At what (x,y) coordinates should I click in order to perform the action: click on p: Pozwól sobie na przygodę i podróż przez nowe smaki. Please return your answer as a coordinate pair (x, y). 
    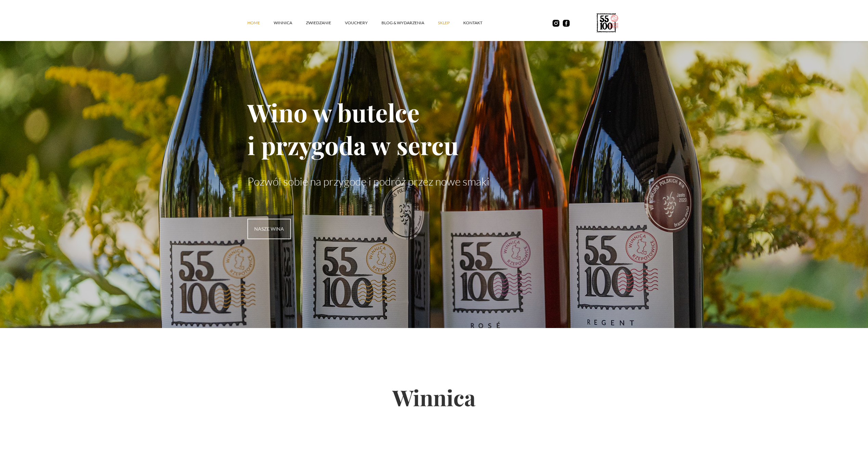
    Looking at the image, I should click on (434, 181).